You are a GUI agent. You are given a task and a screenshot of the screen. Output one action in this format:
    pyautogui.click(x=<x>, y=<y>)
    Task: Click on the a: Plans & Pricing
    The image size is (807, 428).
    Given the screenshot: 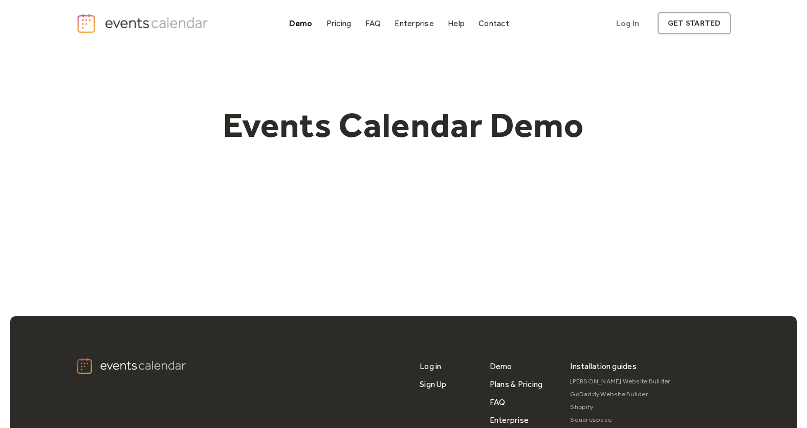 What is the action you would take?
    pyautogui.click(x=517, y=384)
    